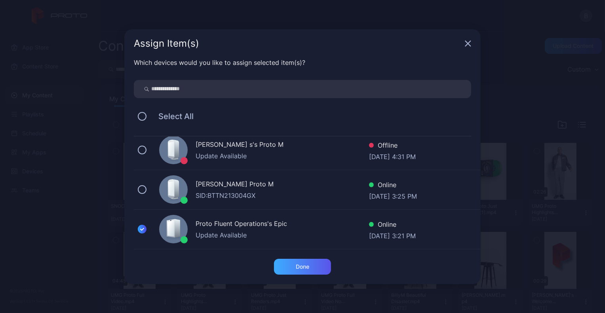  I want to click on button: Done, so click(302, 267).